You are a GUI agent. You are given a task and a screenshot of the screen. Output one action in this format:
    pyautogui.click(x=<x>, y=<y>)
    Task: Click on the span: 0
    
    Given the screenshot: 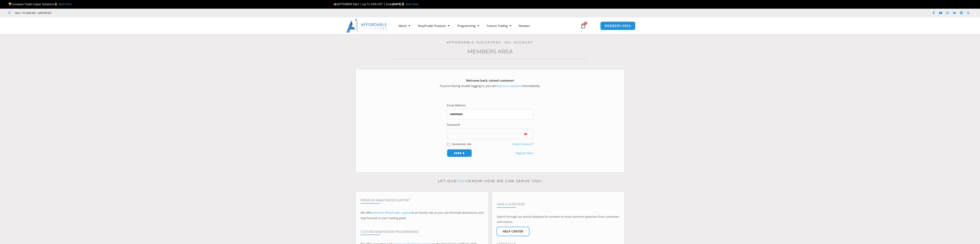 What is the action you would take?
    pyautogui.click(x=586, y=23)
    